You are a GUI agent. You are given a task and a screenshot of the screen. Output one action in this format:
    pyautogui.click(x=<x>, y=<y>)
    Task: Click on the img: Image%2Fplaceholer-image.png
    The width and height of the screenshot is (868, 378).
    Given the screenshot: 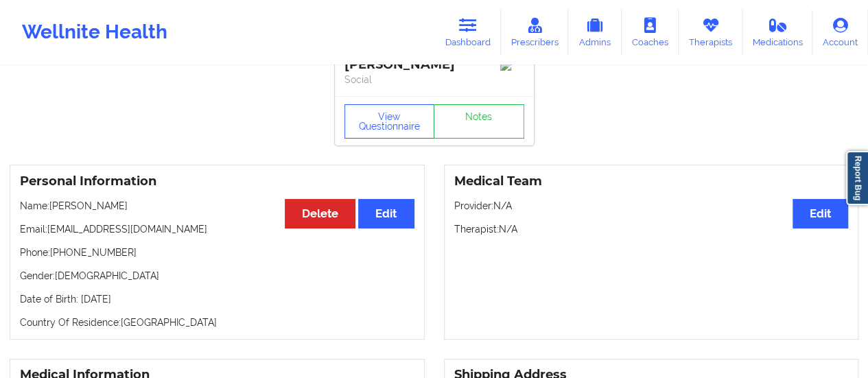 What is the action you would take?
    pyautogui.click(x=512, y=66)
    